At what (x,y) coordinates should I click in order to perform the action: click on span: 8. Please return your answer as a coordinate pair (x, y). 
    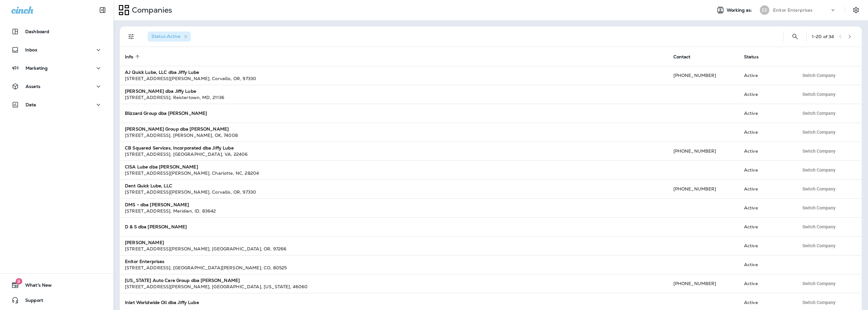
    Looking at the image, I should click on (19, 282).